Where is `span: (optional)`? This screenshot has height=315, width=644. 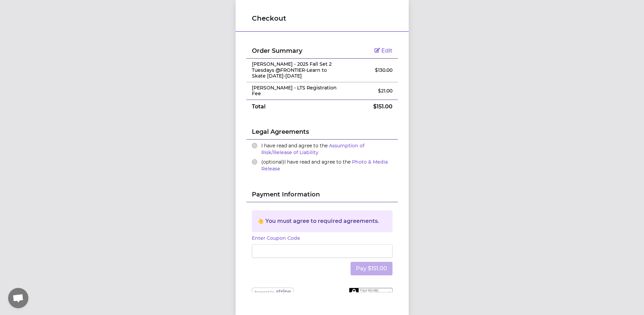 span: (optional) is located at coordinates (273, 162).